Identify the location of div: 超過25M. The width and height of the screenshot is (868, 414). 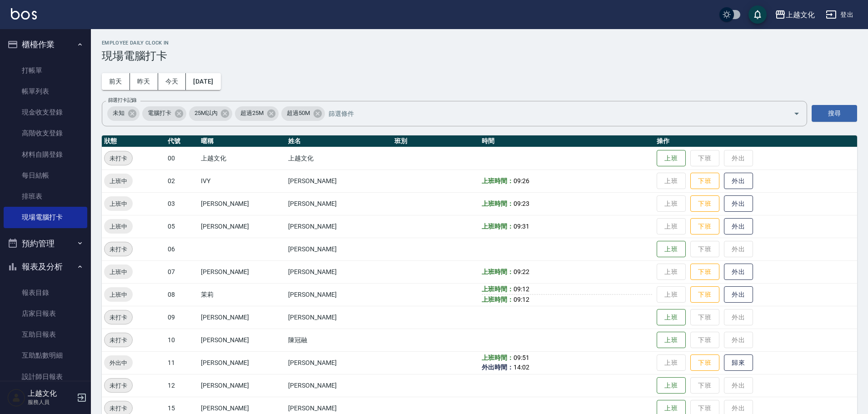
(257, 113).